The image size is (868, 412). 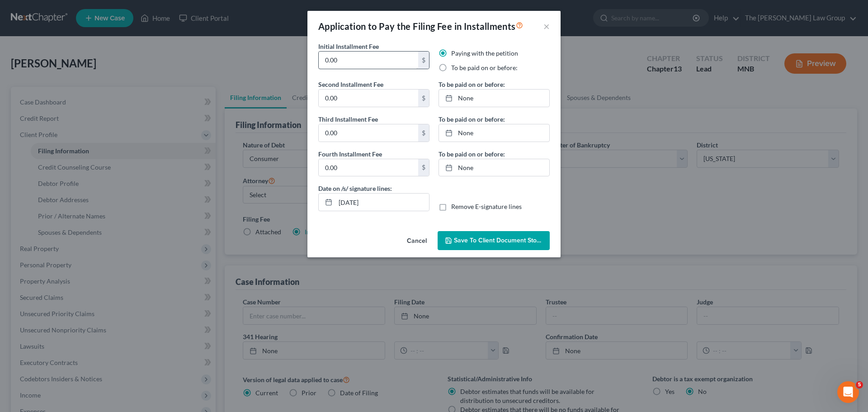 What do you see at coordinates (350, 154) in the screenshot?
I see `label: Fourth Installment Fee` at bounding box center [350, 154].